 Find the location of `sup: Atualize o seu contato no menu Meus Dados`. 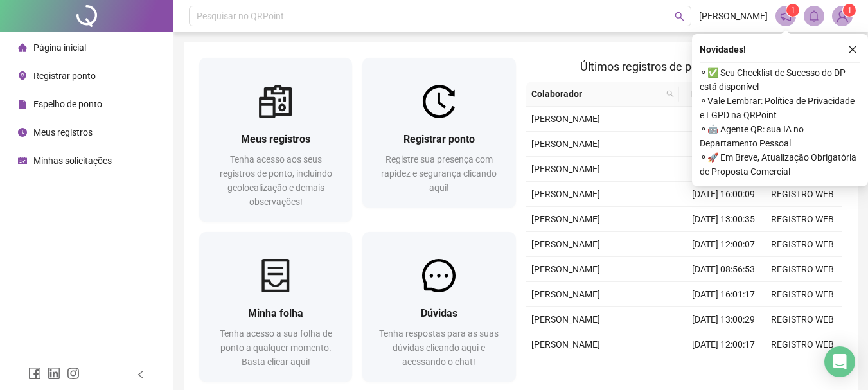

sup: Atualize o seu contato no menu Meus Dados is located at coordinates (849, 10).